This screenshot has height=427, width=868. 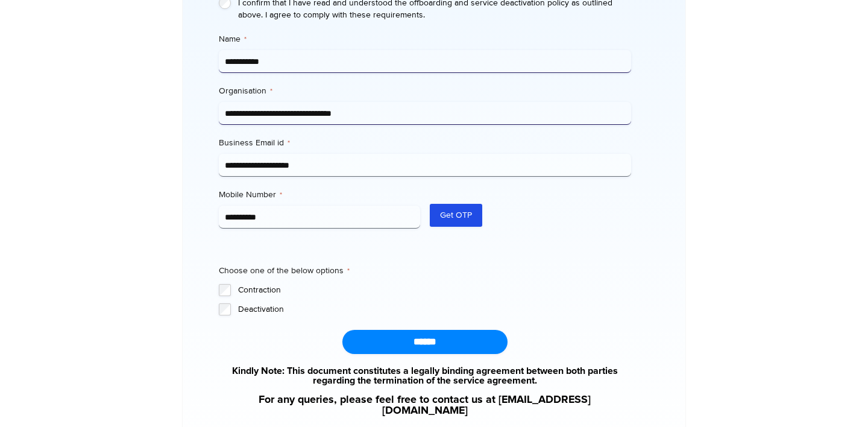 I want to click on label: Deactivation, so click(x=434, y=309).